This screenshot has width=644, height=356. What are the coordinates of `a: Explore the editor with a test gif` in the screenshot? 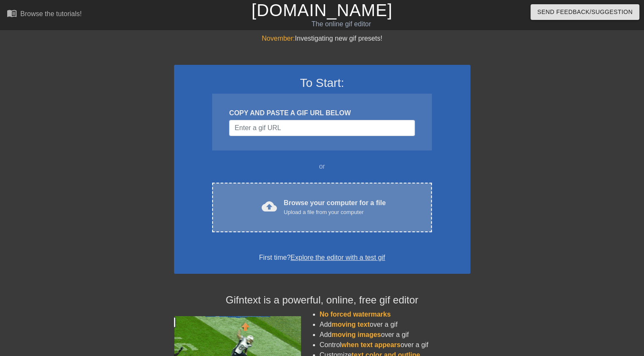 It's located at (337, 257).